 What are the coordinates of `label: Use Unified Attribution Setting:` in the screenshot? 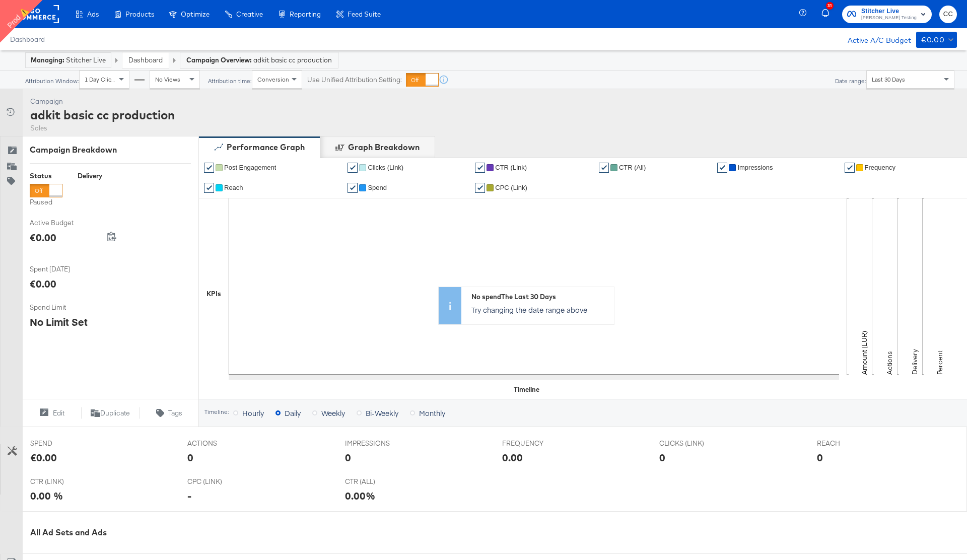 It's located at (355, 80).